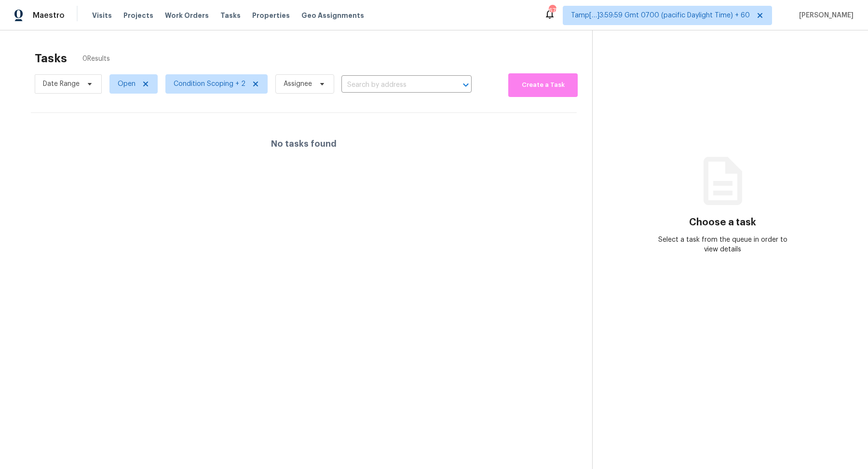 This screenshot has width=868, height=469. Describe the element at coordinates (96, 59) in the screenshot. I see `span: 0 Results` at that location.